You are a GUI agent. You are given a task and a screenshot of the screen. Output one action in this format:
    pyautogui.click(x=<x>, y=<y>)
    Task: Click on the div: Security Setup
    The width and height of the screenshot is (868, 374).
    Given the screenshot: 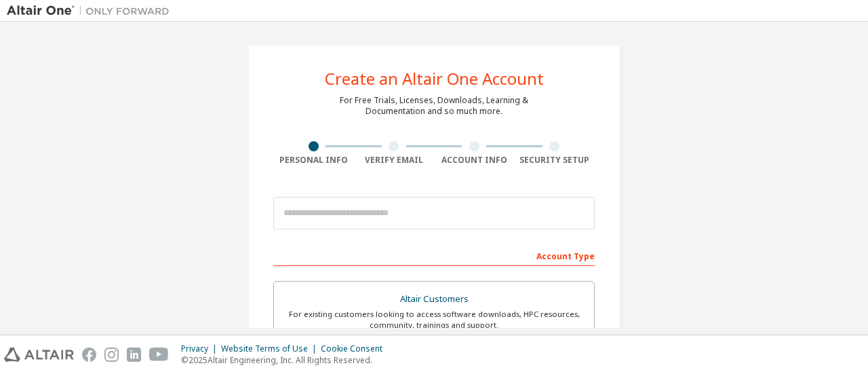 What is the action you would take?
    pyautogui.click(x=554, y=160)
    